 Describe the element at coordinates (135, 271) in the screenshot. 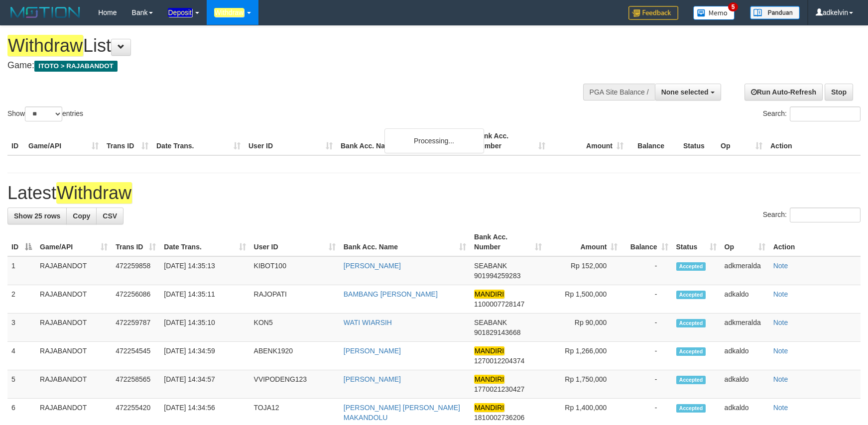

I see `td: 472259858` at that location.